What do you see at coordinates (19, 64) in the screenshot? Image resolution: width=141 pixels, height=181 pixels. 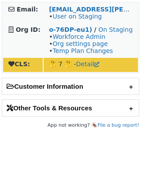 I see `strong: CLS:` at bounding box center [19, 64].